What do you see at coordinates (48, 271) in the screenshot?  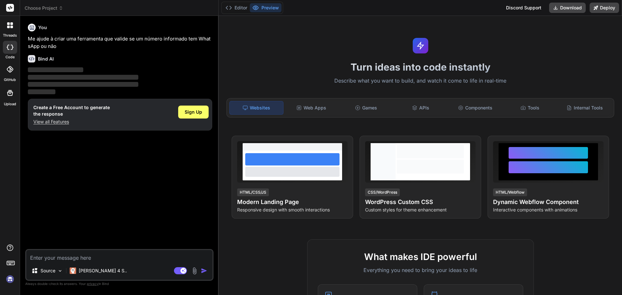 I see `p: Source` at bounding box center [48, 271].